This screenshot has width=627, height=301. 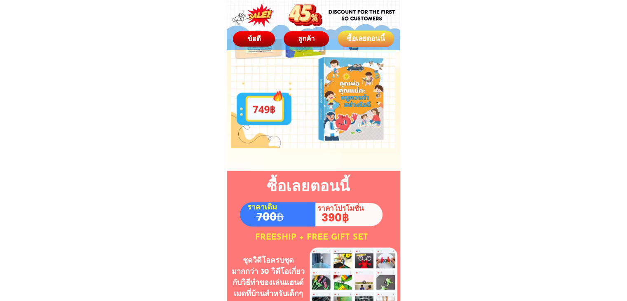 What do you see at coordinates (271, 208) in the screenshot?
I see `h1: ราคาเดิม` at bounding box center [271, 208].